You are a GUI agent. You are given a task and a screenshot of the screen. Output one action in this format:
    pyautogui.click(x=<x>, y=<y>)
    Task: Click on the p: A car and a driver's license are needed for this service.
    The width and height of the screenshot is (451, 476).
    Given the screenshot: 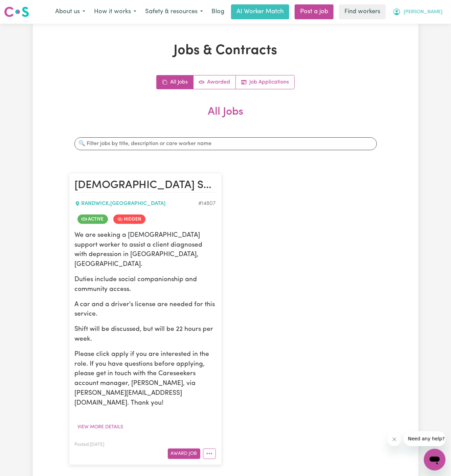 What is the action you would take?
    pyautogui.click(x=145, y=310)
    